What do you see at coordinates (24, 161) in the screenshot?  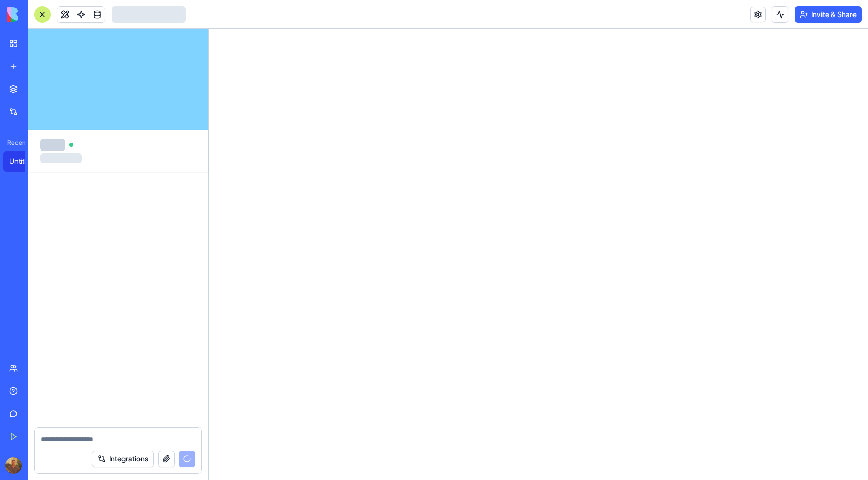 I see `div: Untitled App` at bounding box center [24, 161].